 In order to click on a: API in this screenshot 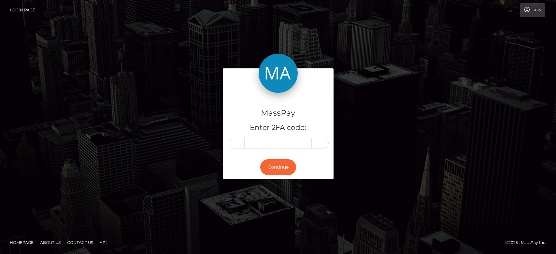, I will do `click(103, 243)`.